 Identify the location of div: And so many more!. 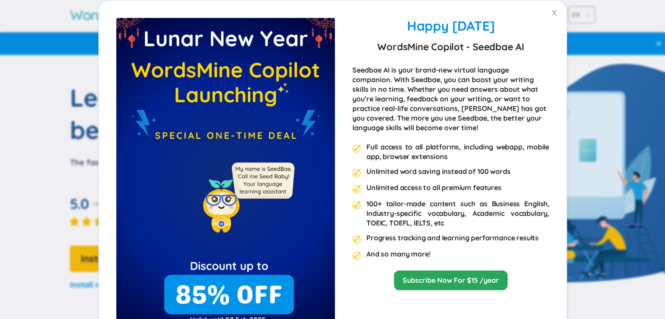
(399, 255).